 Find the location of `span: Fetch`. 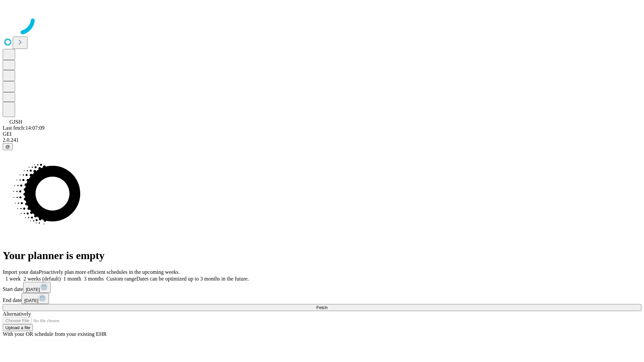

span: Fetch is located at coordinates (321, 308).